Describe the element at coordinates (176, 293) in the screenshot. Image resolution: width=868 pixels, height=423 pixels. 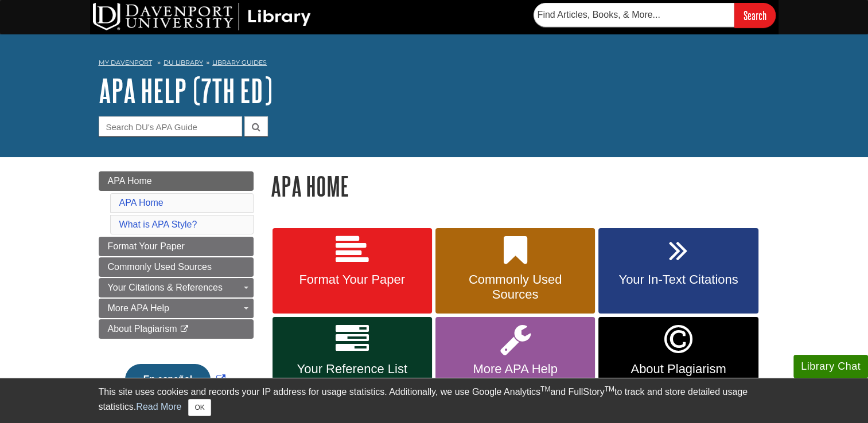
I see `div: Guide Page Menu` at that location.